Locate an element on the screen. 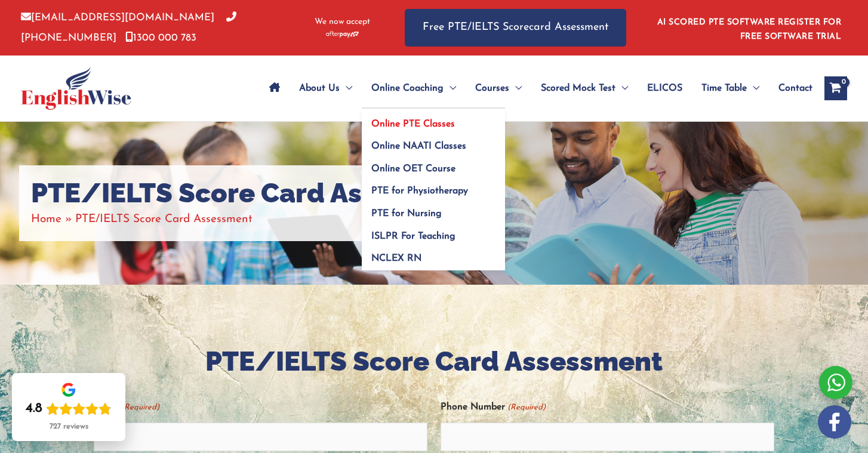 This screenshot has width=868, height=453. nav: Site Navigation: Main Menu is located at coordinates (536, 89).